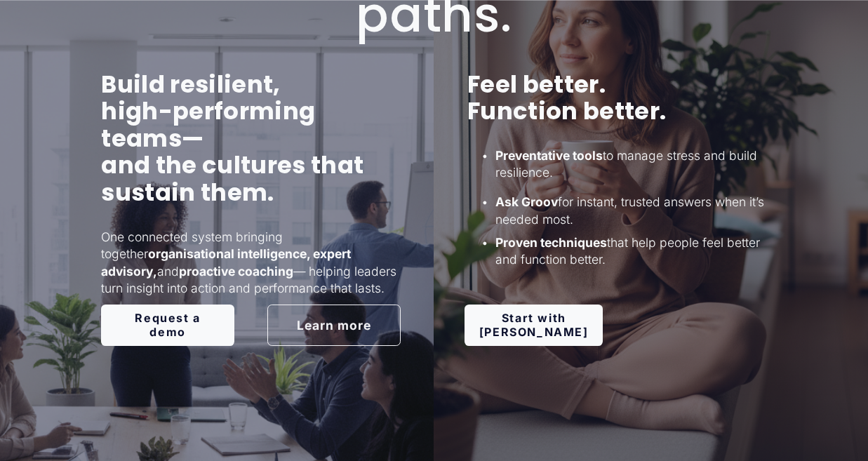  What do you see at coordinates (551, 242) in the screenshot?
I see `strong: Proven techniques` at bounding box center [551, 242].